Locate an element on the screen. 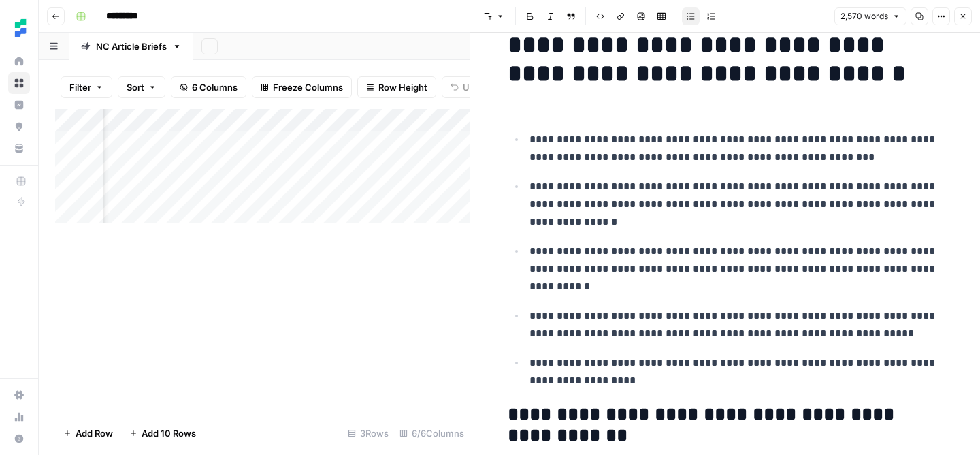 This screenshot has height=455, width=980. span: Filter is located at coordinates (81, 87).